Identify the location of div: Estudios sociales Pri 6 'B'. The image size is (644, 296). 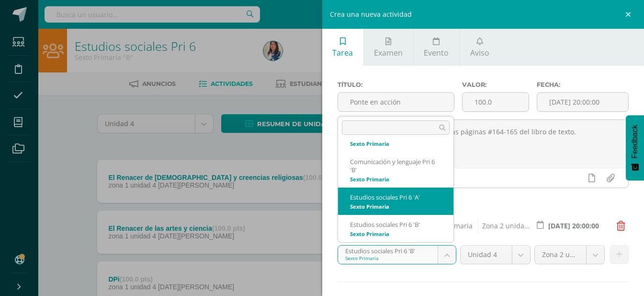
(395, 224).